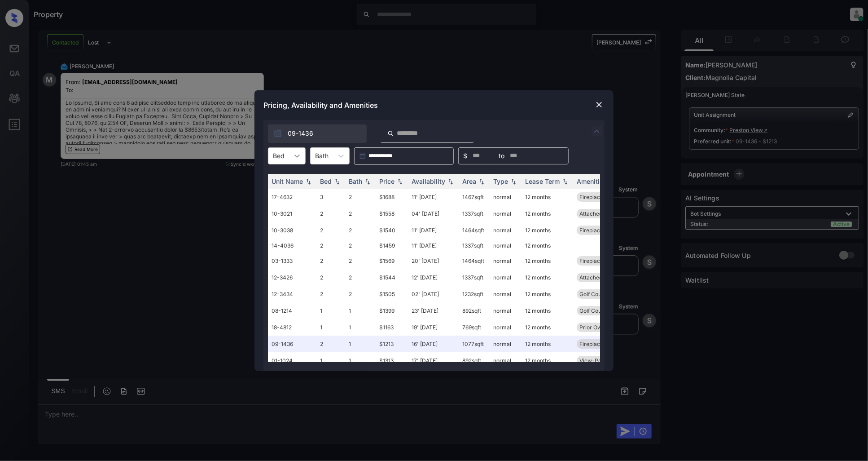 The height and width of the screenshot is (461, 868). What do you see at coordinates (542, 181) in the screenshot?
I see `div: Lease Term` at bounding box center [542, 181].